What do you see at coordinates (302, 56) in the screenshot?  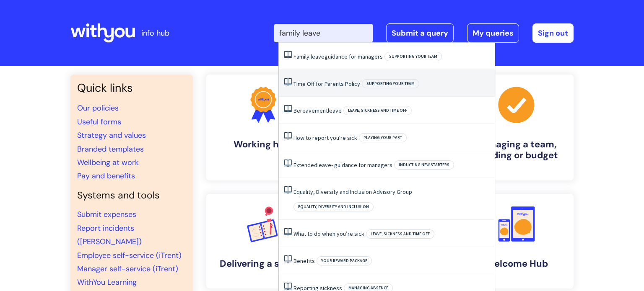 I see `span: Family` at bounding box center [302, 56].